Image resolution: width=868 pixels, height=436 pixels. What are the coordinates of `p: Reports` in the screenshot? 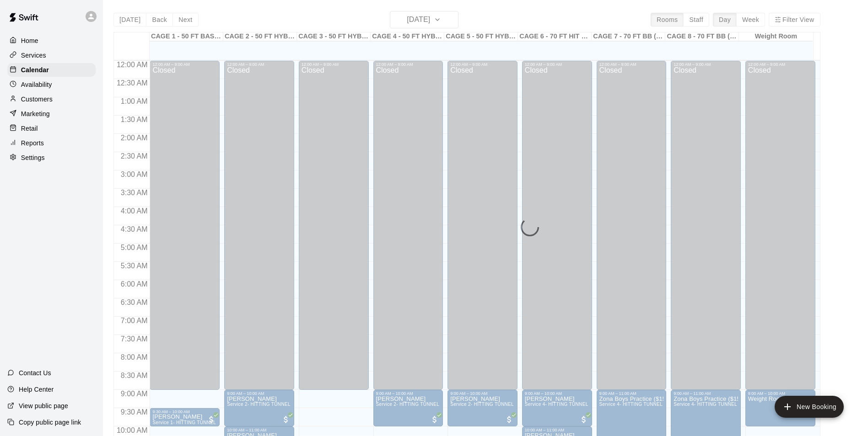 It's located at (33, 143).